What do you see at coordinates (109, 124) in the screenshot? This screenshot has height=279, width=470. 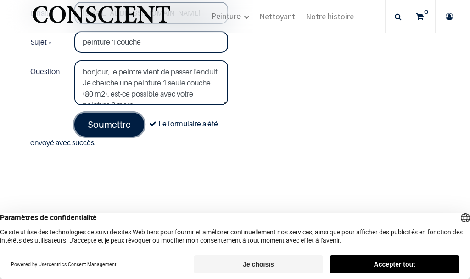 I see `a: Soumettre` at bounding box center [109, 124].